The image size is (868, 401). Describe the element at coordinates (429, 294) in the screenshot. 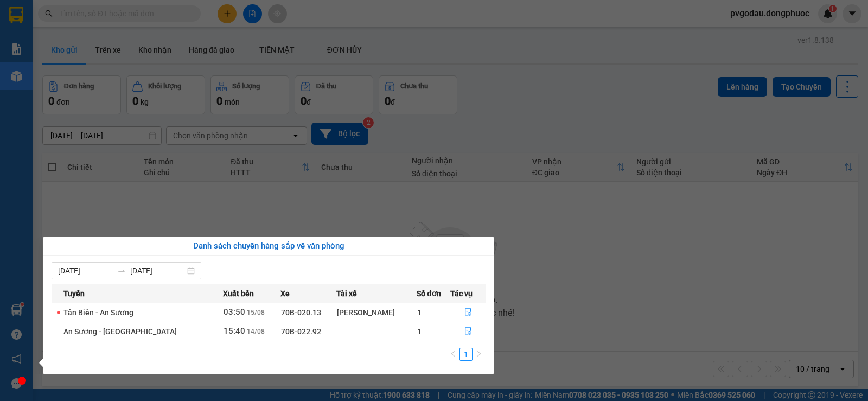

I see `span: Số đơn` at that location.